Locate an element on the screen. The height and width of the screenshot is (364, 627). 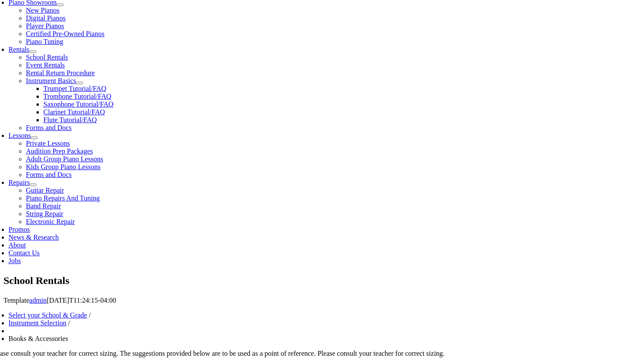
a: Jobs is located at coordinates (14, 261).